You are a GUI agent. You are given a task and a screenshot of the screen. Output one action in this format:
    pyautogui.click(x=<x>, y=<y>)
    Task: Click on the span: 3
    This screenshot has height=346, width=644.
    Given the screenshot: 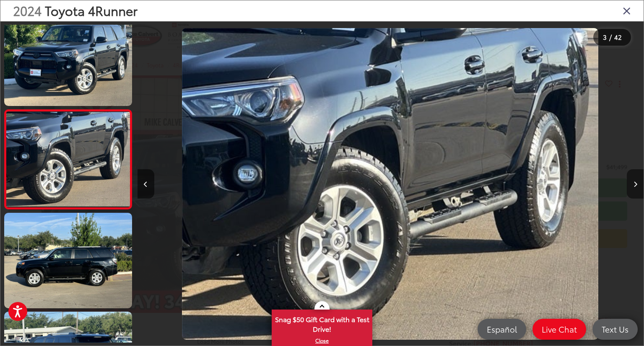 What is the action you would take?
    pyautogui.click(x=605, y=37)
    